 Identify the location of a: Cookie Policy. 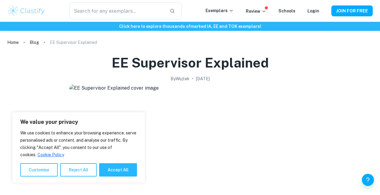
(51, 155).